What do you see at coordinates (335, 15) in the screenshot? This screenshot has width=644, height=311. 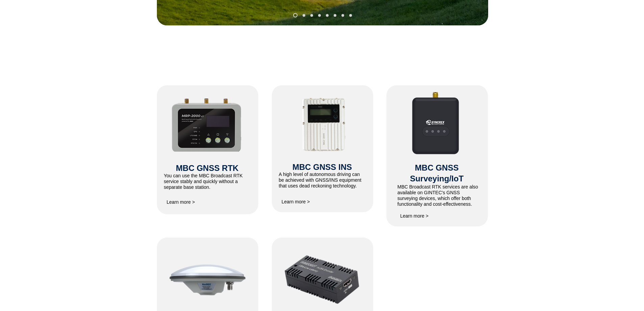 I see `a: MDU-2000` at bounding box center [335, 15].